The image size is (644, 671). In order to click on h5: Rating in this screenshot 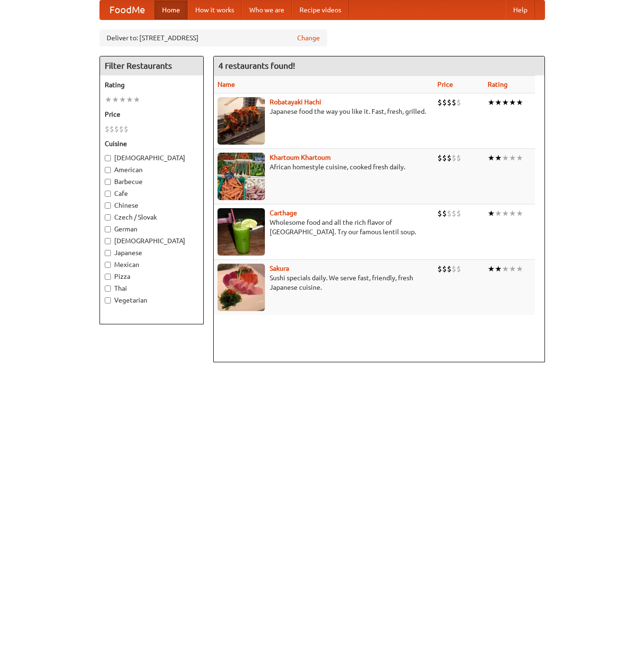, I will do `click(152, 85)`.